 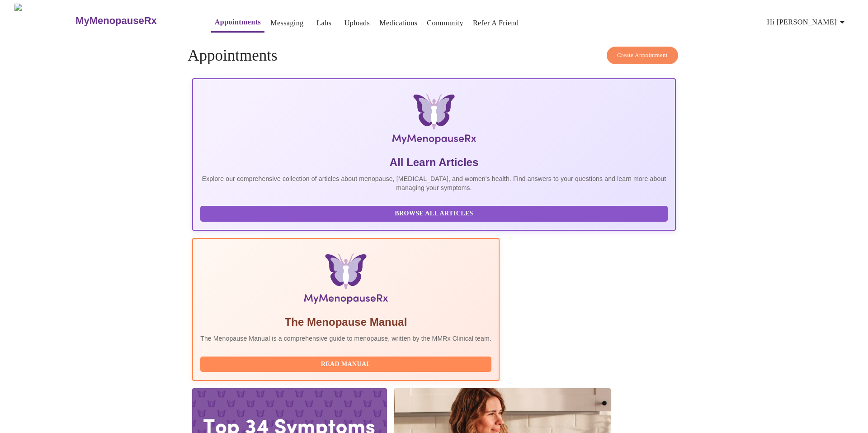 What do you see at coordinates (357, 23) in the screenshot?
I see `button: Uploads` at bounding box center [357, 23].